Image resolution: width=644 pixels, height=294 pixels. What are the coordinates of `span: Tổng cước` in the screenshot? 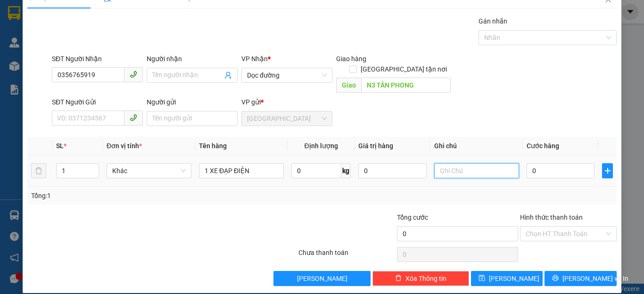 It's located at (413, 217).